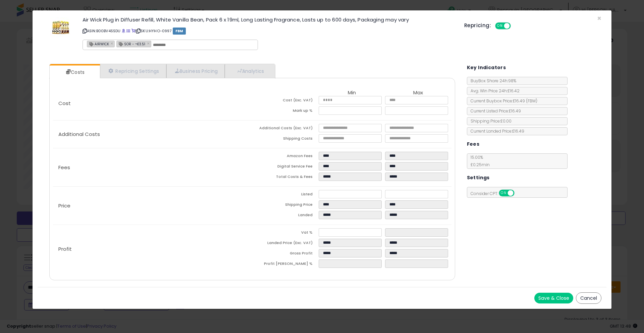 The image size is (644, 333). What do you see at coordinates (195, 71) in the screenshot?
I see `a: Business Pricing` at bounding box center [195, 71].